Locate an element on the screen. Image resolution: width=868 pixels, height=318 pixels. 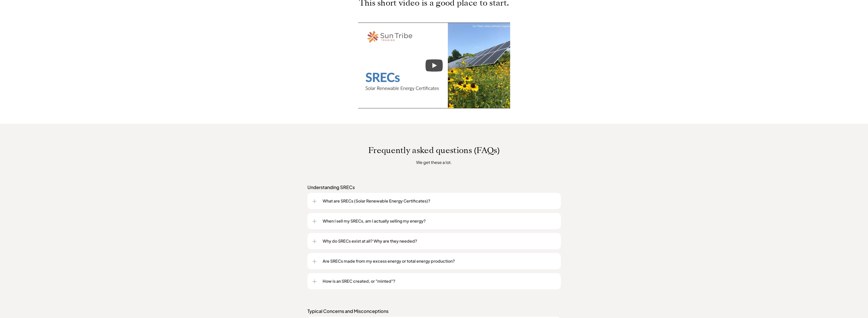
p: We get these a lot. is located at coordinates (434, 162).